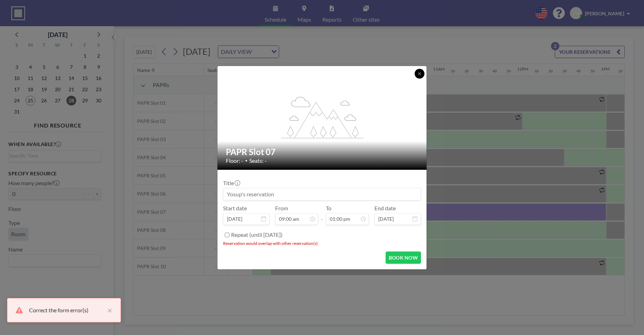 This screenshot has width=644, height=335. What do you see at coordinates (385, 208) in the screenshot?
I see `label: End date` at bounding box center [385, 208].